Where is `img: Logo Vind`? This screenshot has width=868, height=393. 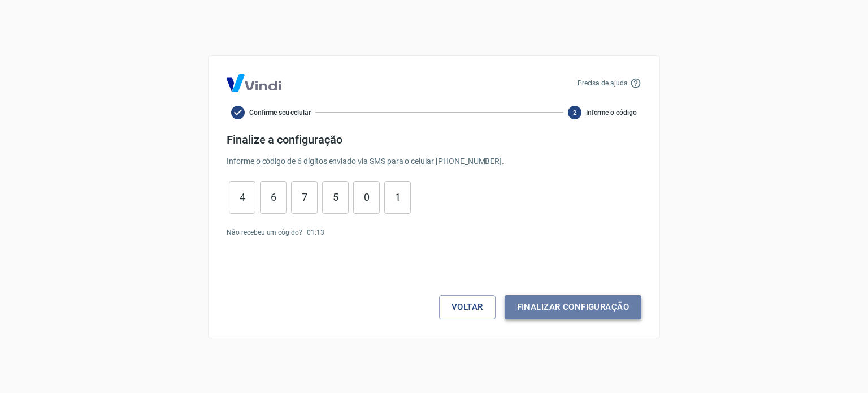 img: Logo Vind is located at coordinates (253, 83).